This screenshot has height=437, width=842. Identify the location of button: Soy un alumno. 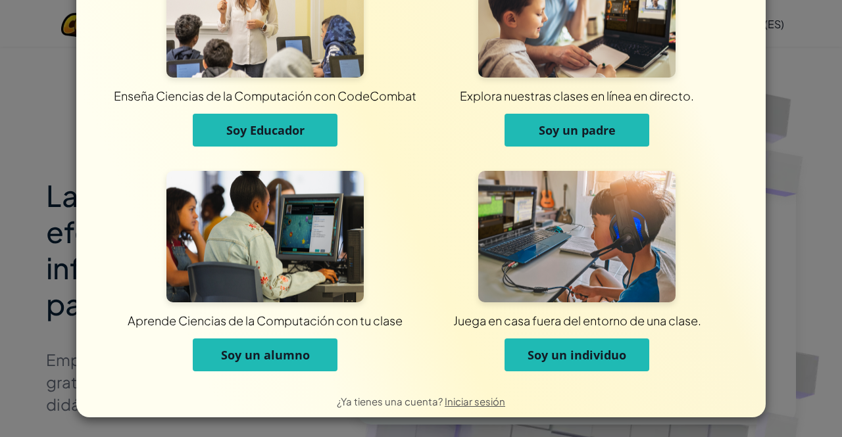
(265, 355).